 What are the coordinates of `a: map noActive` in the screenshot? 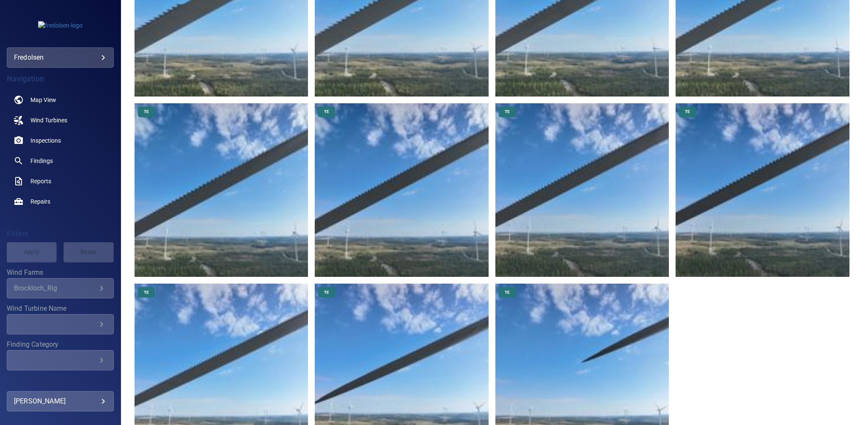 It's located at (60, 100).